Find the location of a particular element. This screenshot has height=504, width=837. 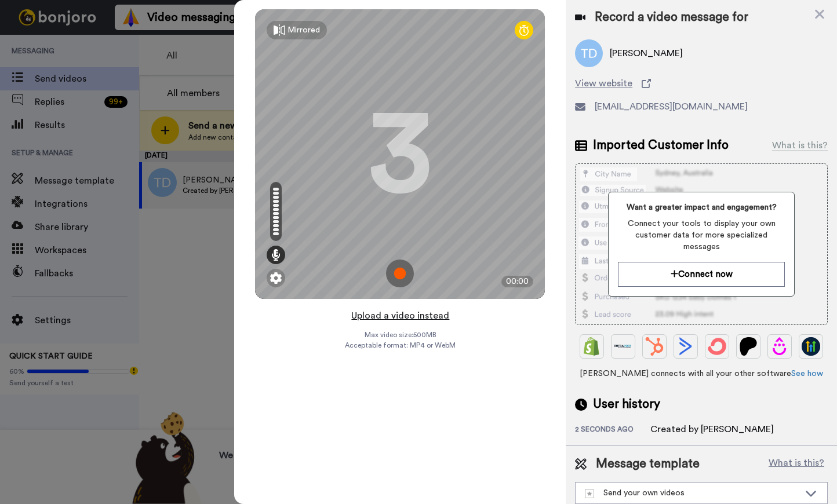

img: Hubspot is located at coordinates (654, 346).